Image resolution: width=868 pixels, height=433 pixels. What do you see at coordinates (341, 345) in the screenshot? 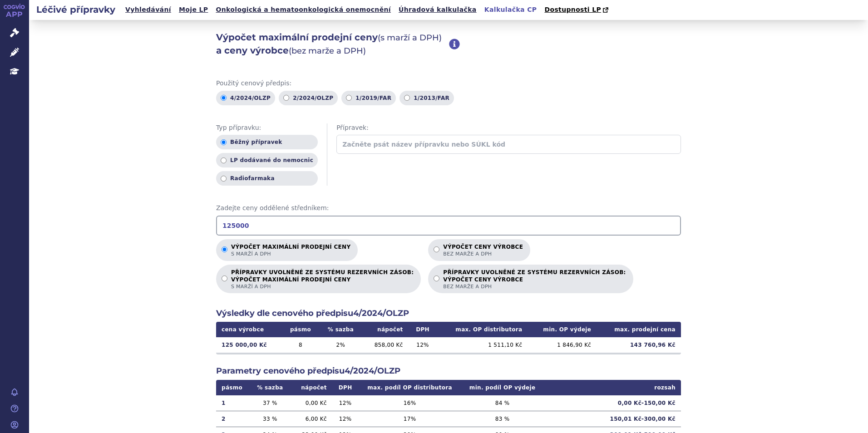
I see `td: 2 %` at bounding box center [341, 345].